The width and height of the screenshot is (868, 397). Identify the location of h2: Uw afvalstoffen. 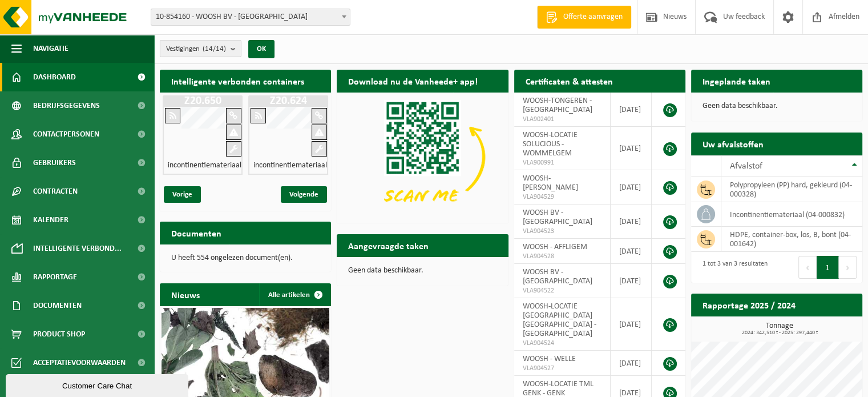
(732, 143).